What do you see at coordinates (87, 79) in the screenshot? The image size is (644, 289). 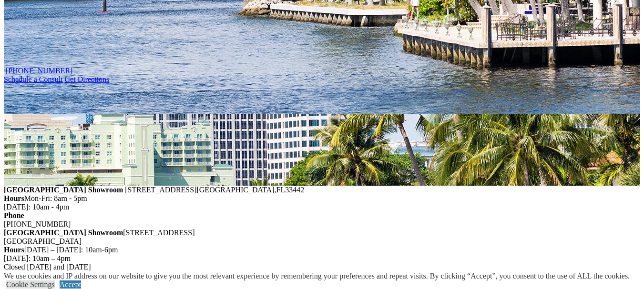 I see `a: Click Get Directions to get location on google map` at bounding box center [87, 79].